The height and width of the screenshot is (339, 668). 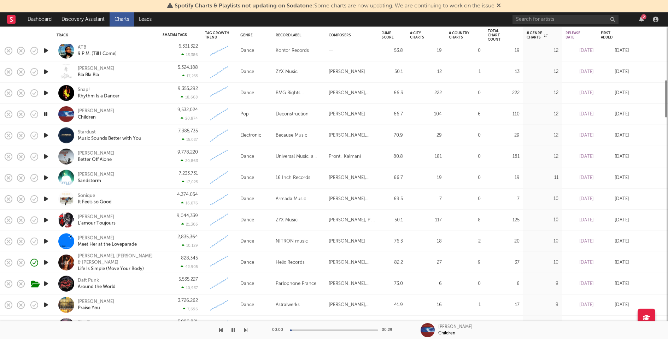 What do you see at coordinates (543, 178) in the screenshot?
I see `div: 11` at bounding box center [543, 178].